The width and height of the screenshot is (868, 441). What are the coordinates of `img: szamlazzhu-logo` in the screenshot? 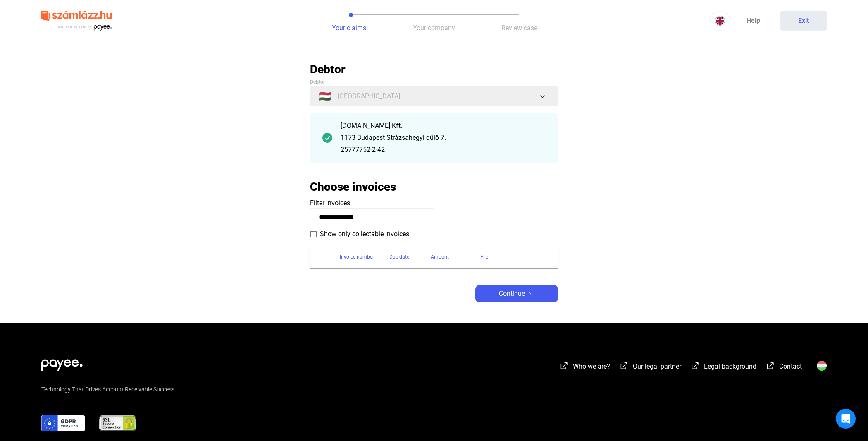 It's located at (76, 21).